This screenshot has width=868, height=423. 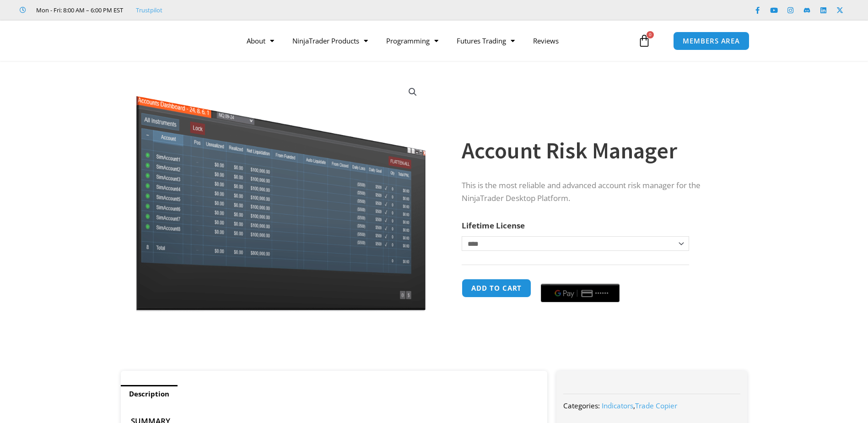 I want to click on button: Add to cart, so click(x=497, y=288).